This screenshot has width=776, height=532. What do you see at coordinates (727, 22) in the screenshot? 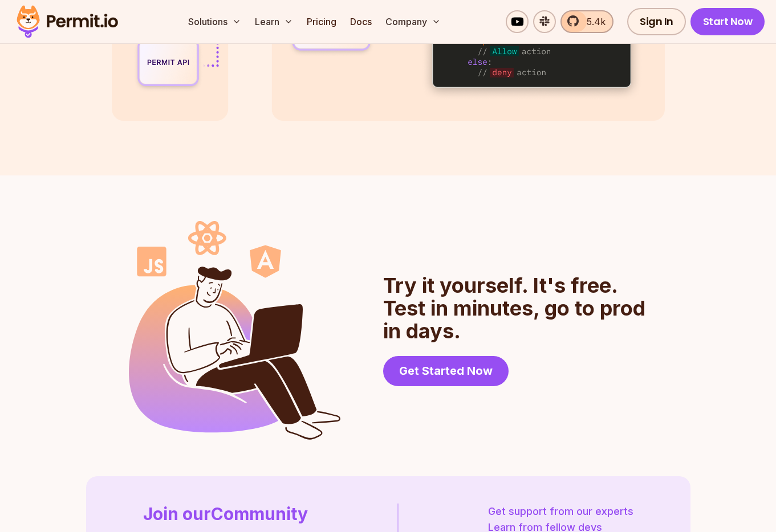
I see `a: Start Now` at bounding box center [727, 22].